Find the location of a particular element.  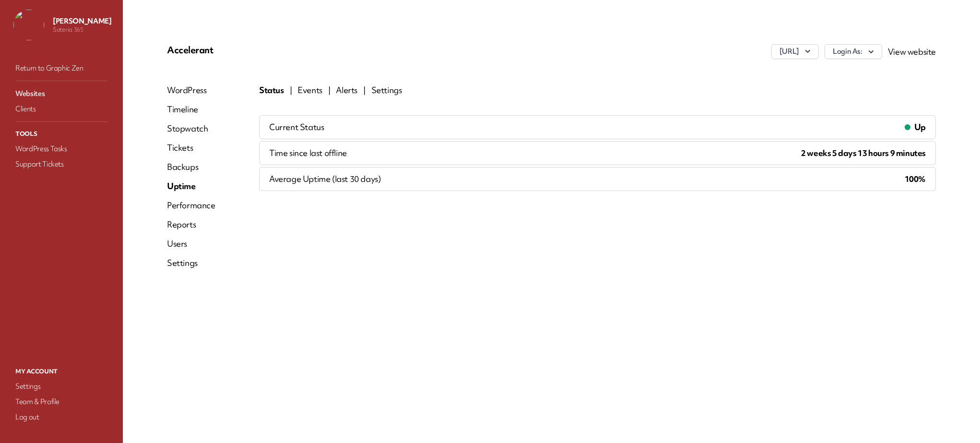

span: Average Uptime (last 30 days) is located at coordinates (325, 179).